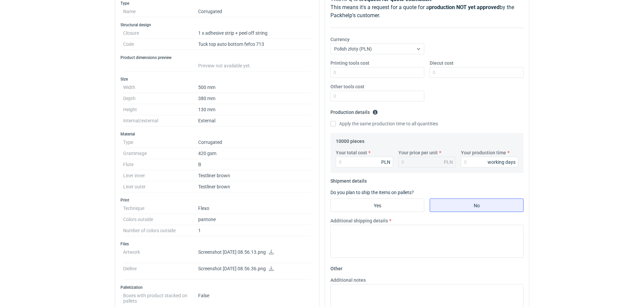  What do you see at coordinates (353, 49) in the screenshot?
I see `span: Polish złoty (PLN)` at bounding box center [353, 49].